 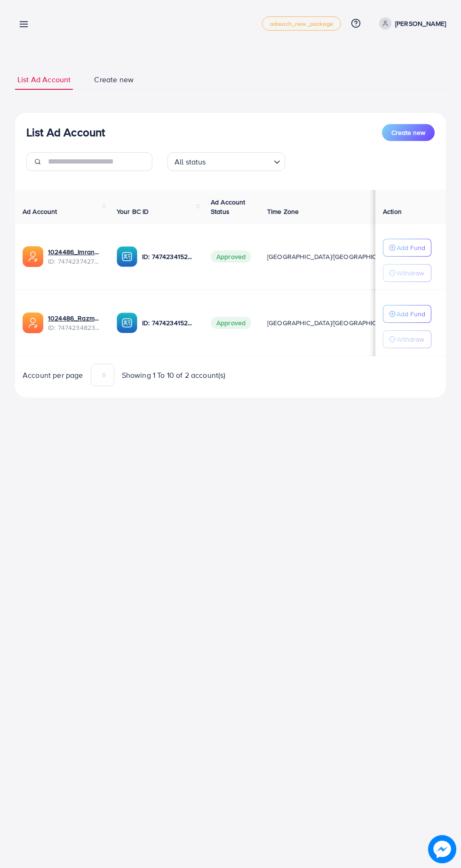 What do you see at coordinates (301, 24) in the screenshot?
I see `span: adreach_new_package` at bounding box center [301, 24].